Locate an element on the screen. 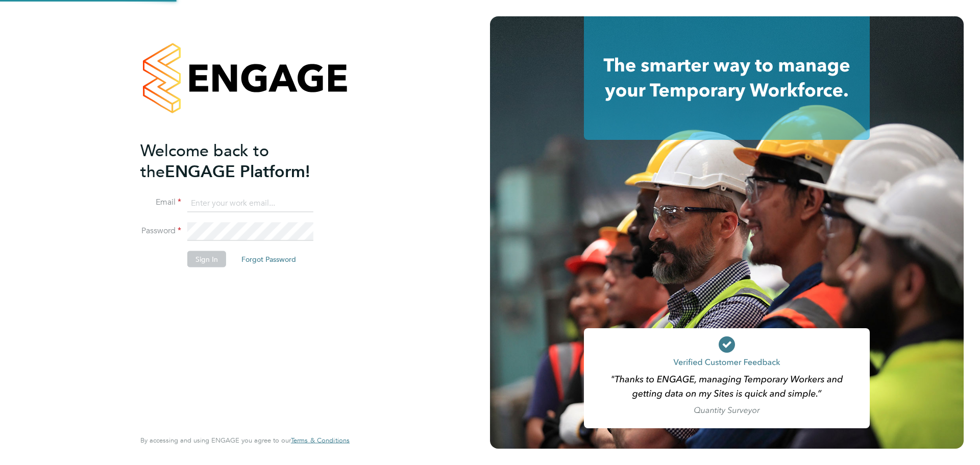 The height and width of the screenshot is (465, 980). button: Forgot Password is located at coordinates (268, 259).